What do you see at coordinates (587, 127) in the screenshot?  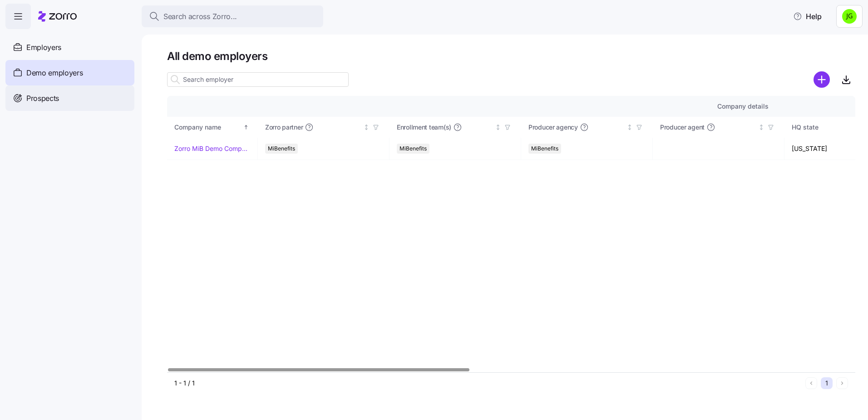 I see `th: Producer agencyNot sorted` at bounding box center [587, 127].